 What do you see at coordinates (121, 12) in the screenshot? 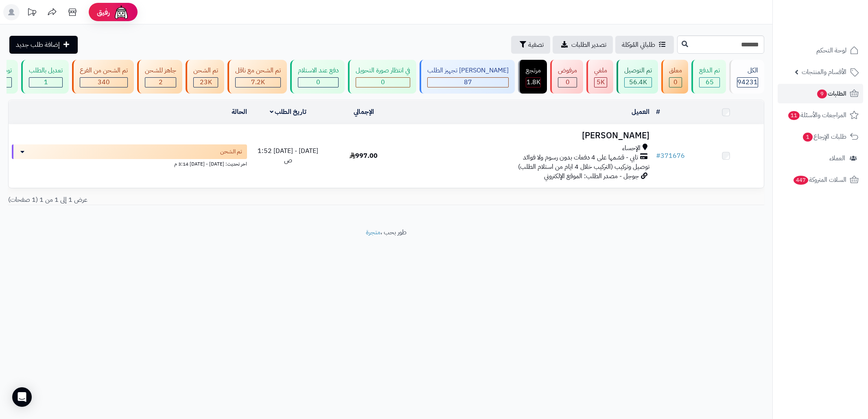
I see `img: ai-face.png` at bounding box center [121, 12].